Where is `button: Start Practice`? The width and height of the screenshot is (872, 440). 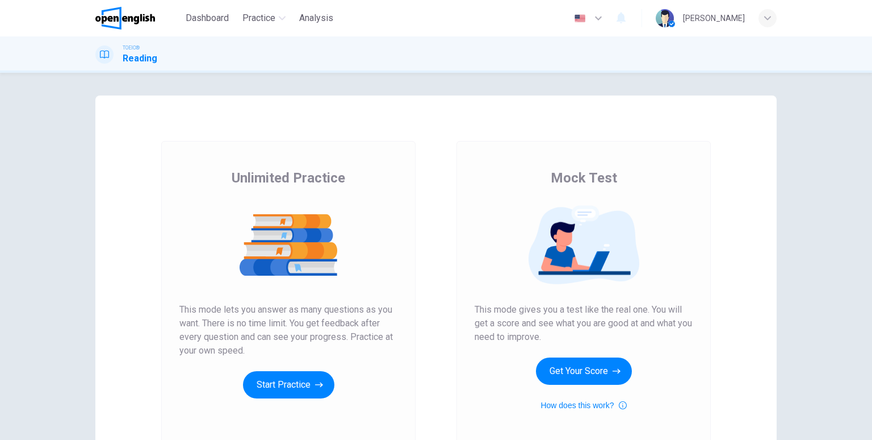 button: Start Practice is located at coordinates (289, 385).